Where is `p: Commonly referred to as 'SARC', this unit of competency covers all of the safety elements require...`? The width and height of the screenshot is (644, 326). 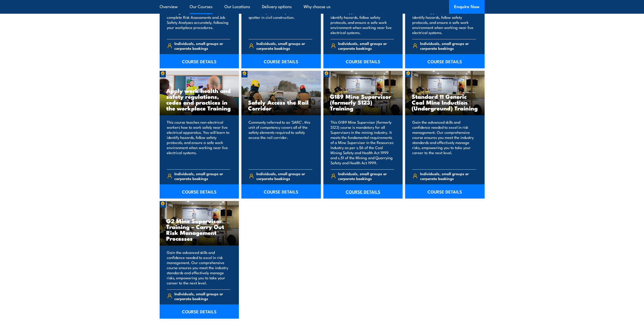
p: Commonly referred to as 'SARC', this unit of competency covers all of the safety elements require... is located at coordinates (280, 142).